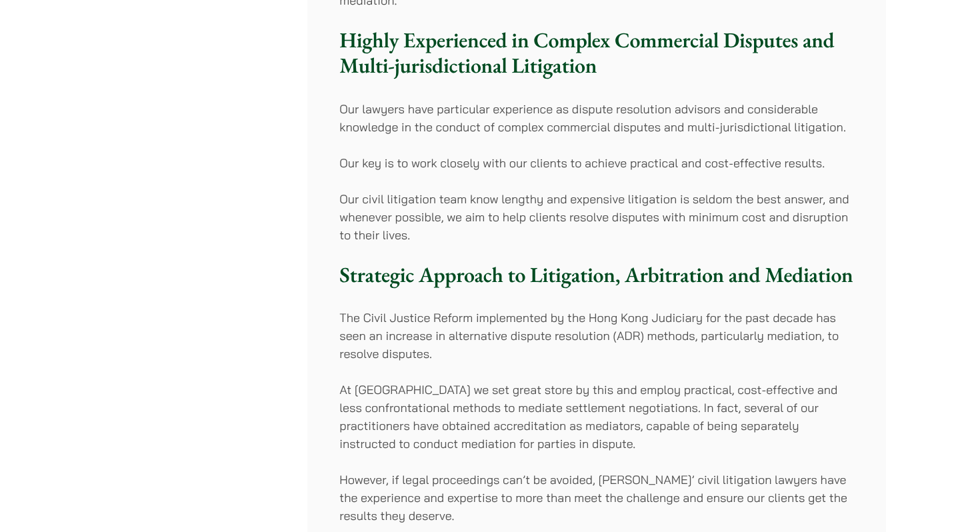 Image resolution: width=980 pixels, height=532 pixels. Describe the element at coordinates (596, 53) in the screenshot. I see `h3: Highly Experienced in Complex Commercial Disputes and Multi-jurisdictional Litigation` at that location.